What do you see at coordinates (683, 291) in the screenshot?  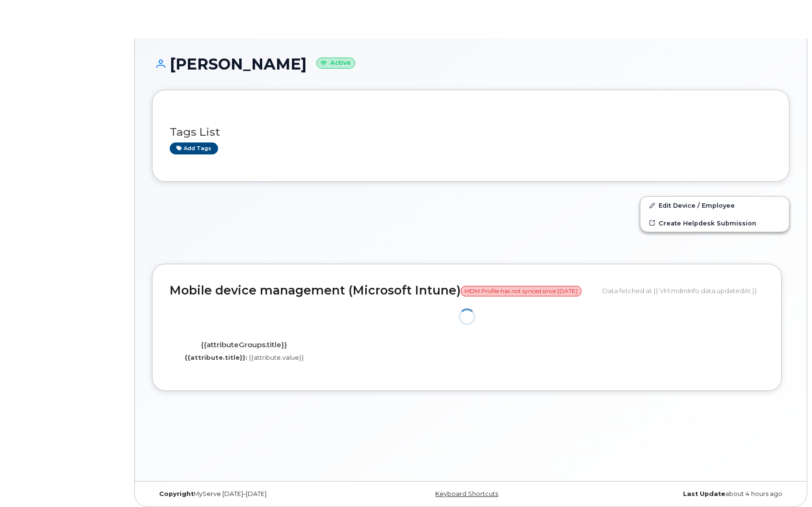 I see `div: Data fetched at {{ VM.mdmInfo.data.updatedAt }}` at bounding box center [683, 291].